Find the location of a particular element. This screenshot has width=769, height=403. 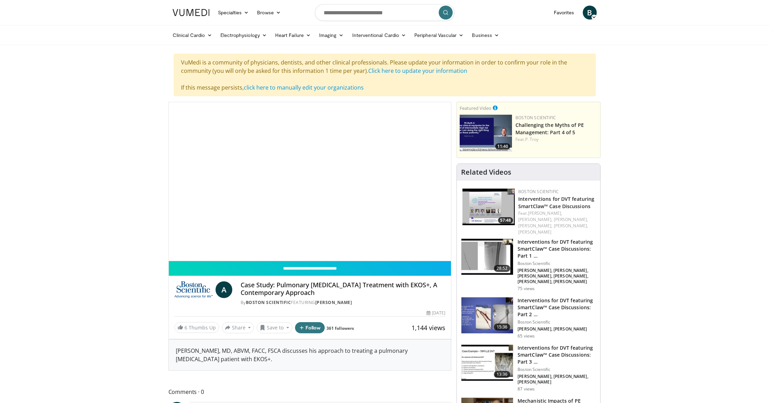

img: d5b042fb-44bd-4213-87e0-b0808e5010e8.150x105_q85_crop-smart_upscale.jpg is located at coordinates (486, 133).